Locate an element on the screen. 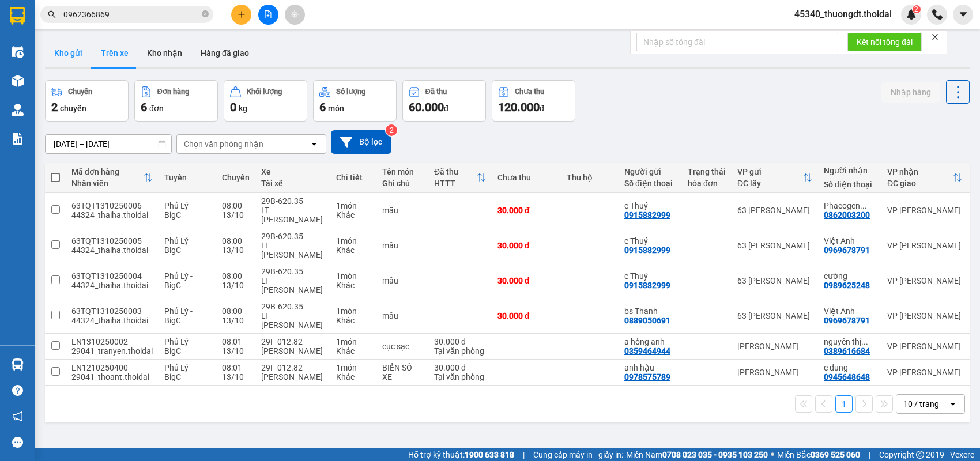 The image size is (980, 461). span: Miền Nam is located at coordinates (697, 454).